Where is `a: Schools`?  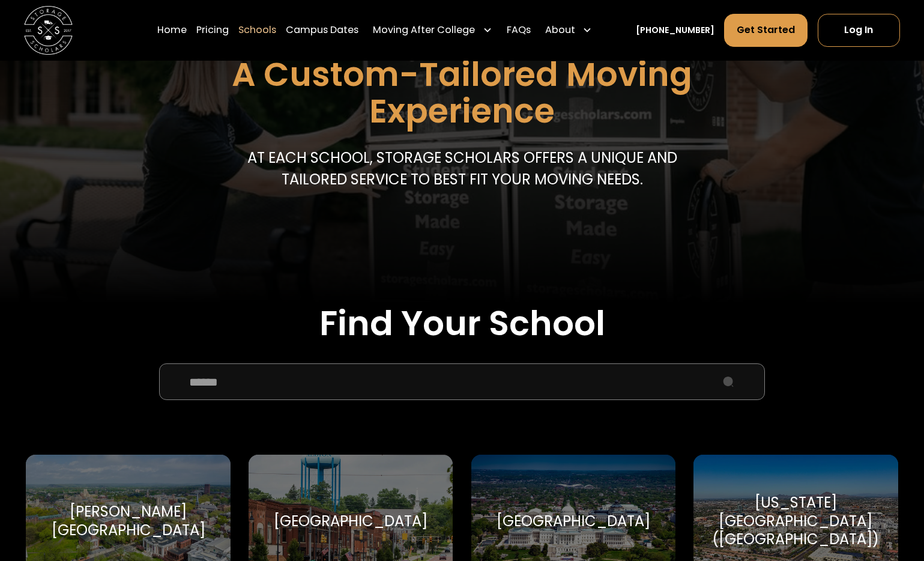
a: Schools is located at coordinates (257, 30).